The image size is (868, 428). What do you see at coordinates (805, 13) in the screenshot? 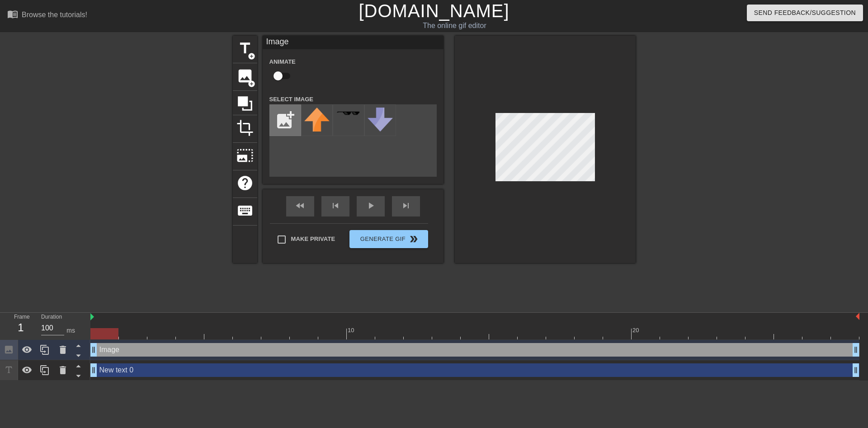
I see `span: Send Feedback/Suggestion` at bounding box center [805, 13].